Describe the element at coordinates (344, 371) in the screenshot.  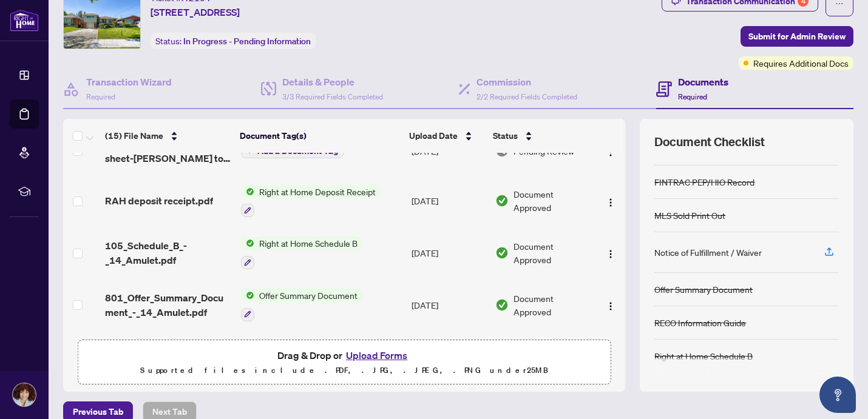
I see `p: Supported files include .PDF, .JPG, .JPEG, .PNG under 25 MB` at that location.